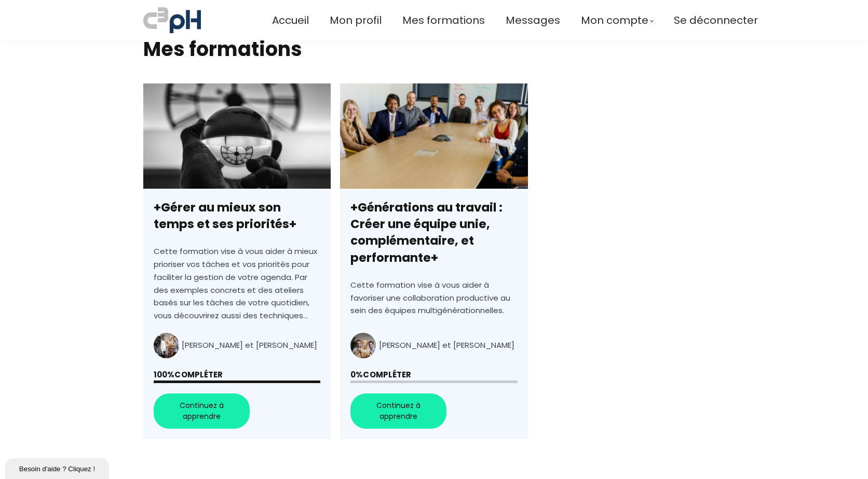 This screenshot has height=479, width=868. Describe the element at coordinates (355, 20) in the screenshot. I see `span: Mon profil` at that location.